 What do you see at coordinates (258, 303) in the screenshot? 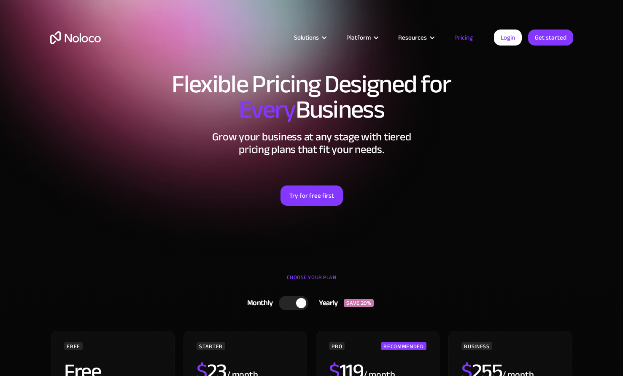
I see `div: Monthly` at bounding box center [258, 303].